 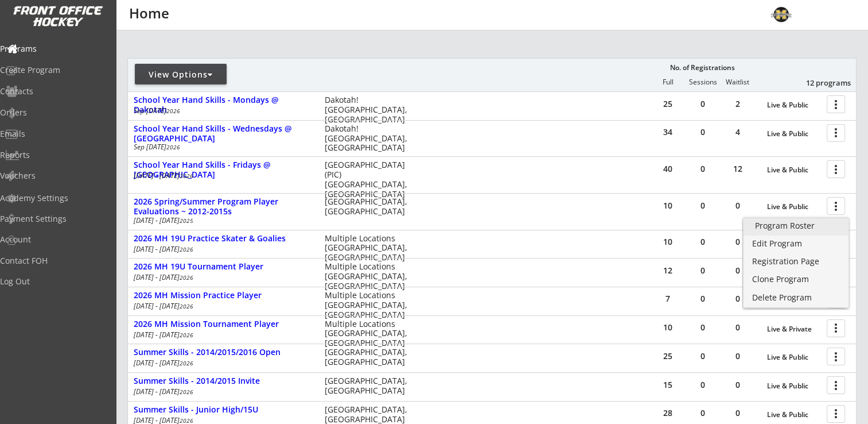 What do you see at coordinates (668, 385) in the screenshot?
I see `div: 15` at bounding box center [668, 385].